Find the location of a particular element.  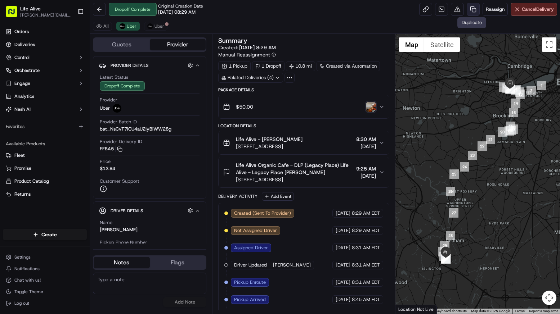

div: 10.8 mi is located at coordinates (300, 66).